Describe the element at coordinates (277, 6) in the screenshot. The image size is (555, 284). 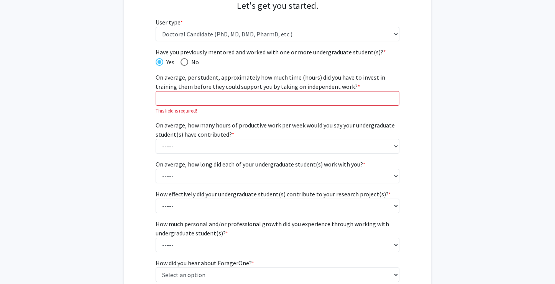
I see `h4: Let's get you started.` at that location.